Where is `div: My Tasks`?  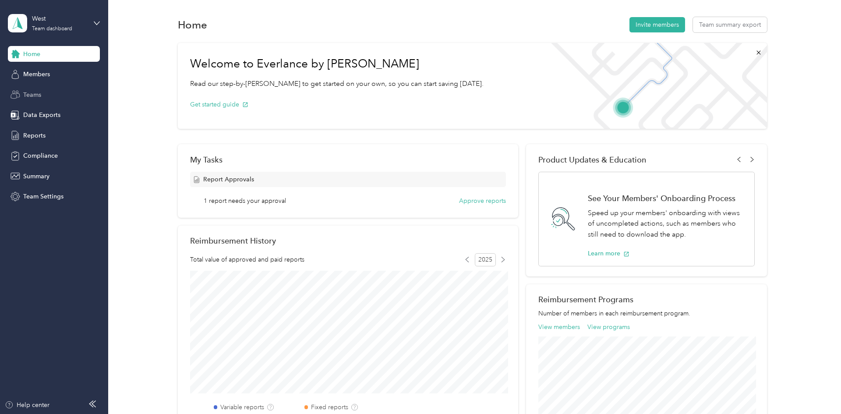 div: My Tasks is located at coordinates (348, 159).